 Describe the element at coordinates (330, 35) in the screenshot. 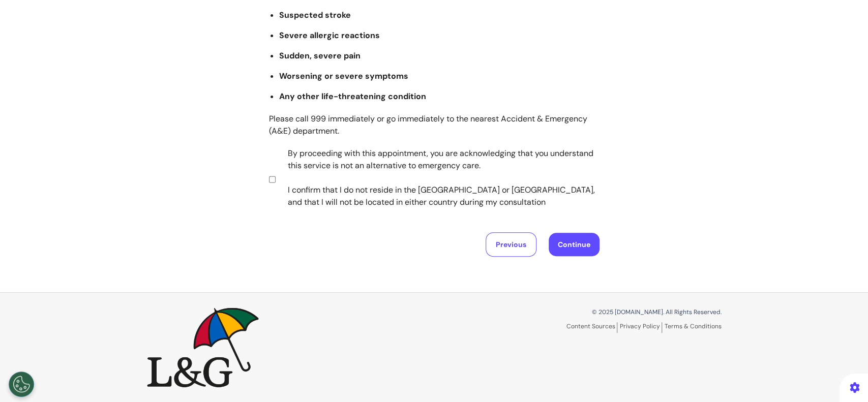

I see `b: Severe allergic reactions` at that location.